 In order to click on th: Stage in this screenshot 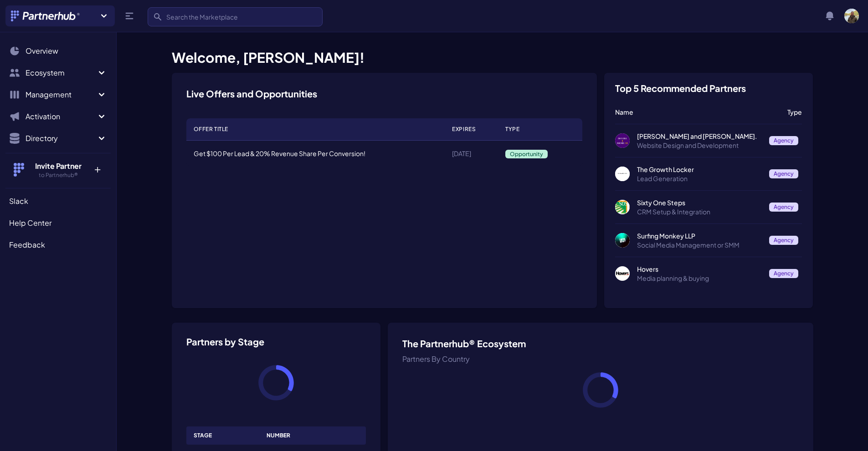, I will do `click(223, 436)`.